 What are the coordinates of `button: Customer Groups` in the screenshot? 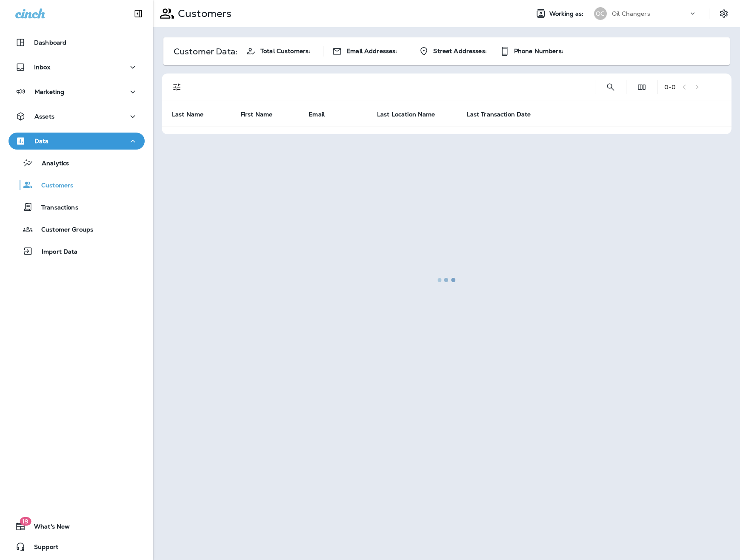 It's located at (77, 229).